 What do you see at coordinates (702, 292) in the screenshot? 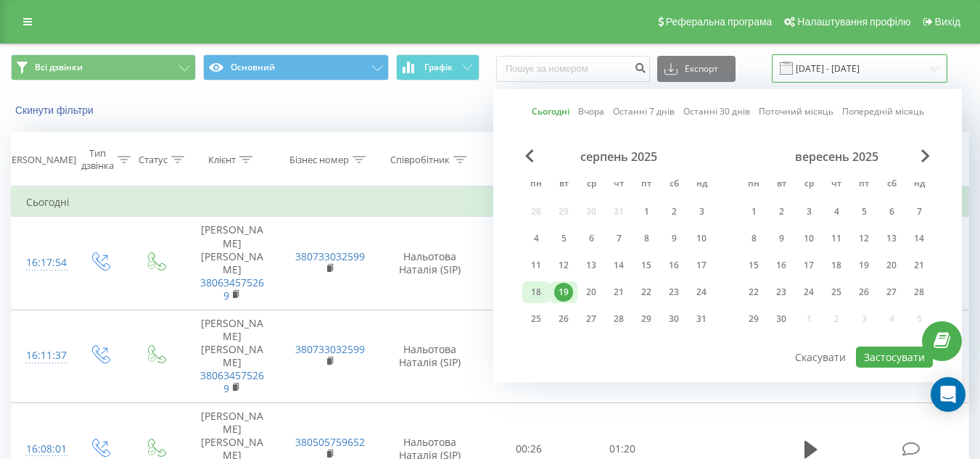
I see `div: нд 24 серп 2025 р.` at bounding box center [702, 292].